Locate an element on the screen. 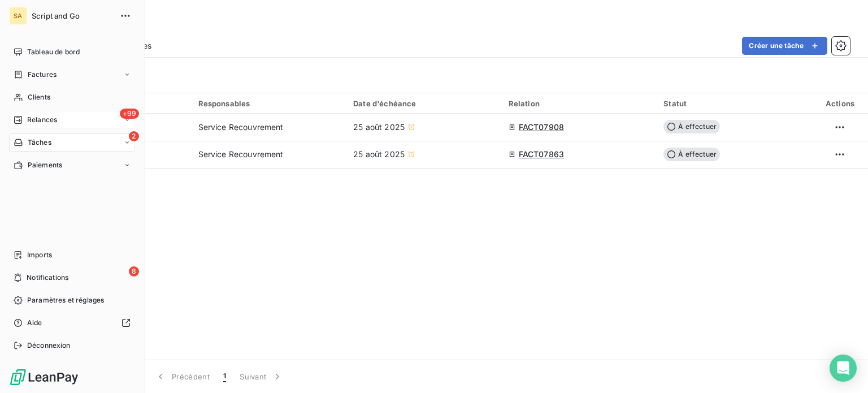 The image size is (868, 393). button: 1 is located at coordinates (225, 377).